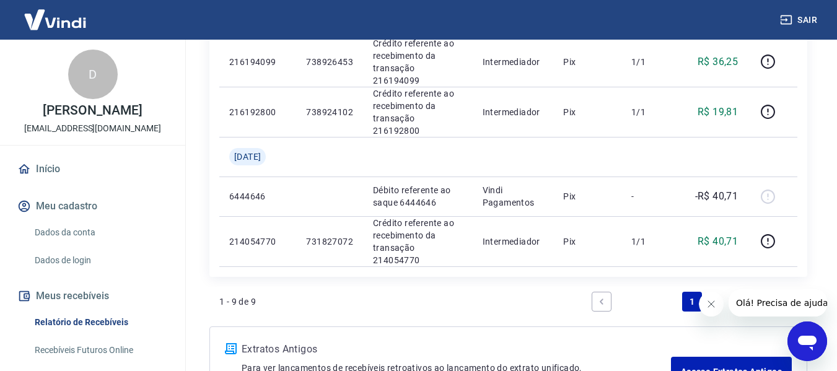 The image size is (837, 371). What do you see at coordinates (718, 112) in the screenshot?
I see `p: R$ 19,81` at bounding box center [718, 112].